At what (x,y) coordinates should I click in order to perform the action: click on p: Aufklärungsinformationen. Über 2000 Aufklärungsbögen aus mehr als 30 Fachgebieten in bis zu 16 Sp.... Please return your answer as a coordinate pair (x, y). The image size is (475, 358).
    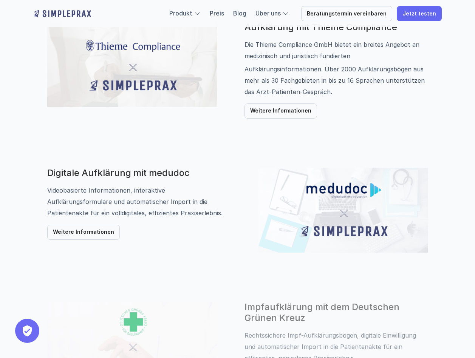
    Looking at the image, I should click on (336, 80).